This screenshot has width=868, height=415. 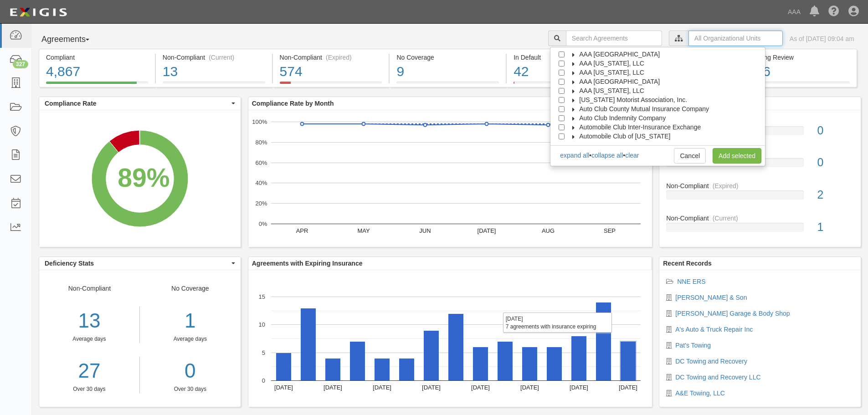 What do you see at coordinates (693, 345) in the screenshot?
I see `a: Pat's Towing` at bounding box center [693, 345].